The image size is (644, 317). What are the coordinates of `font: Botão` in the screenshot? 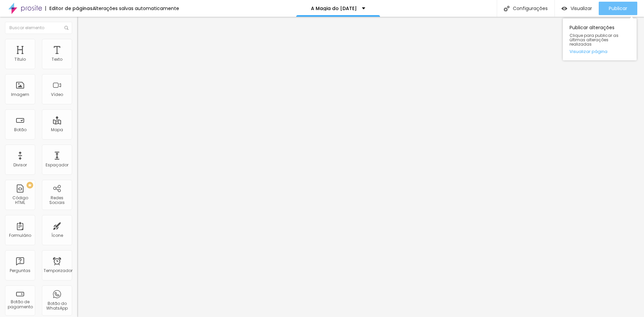 It's located at (20, 129).